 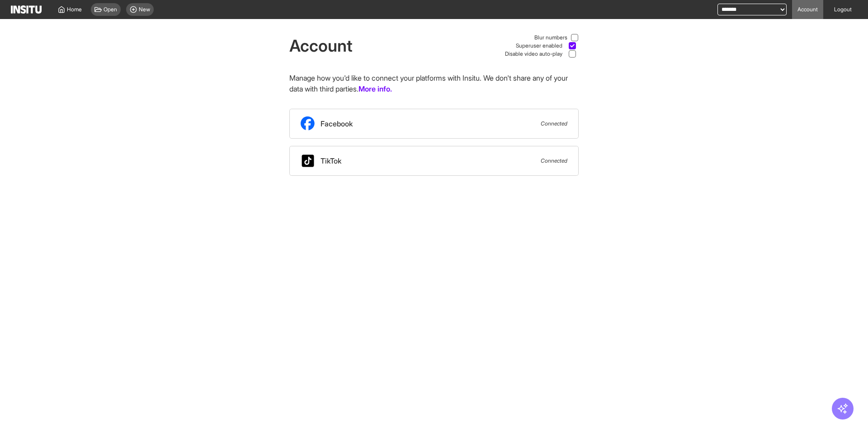 What do you see at coordinates (375, 89) in the screenshot?
I see `a: More info.` at bounding box center [375, 89].